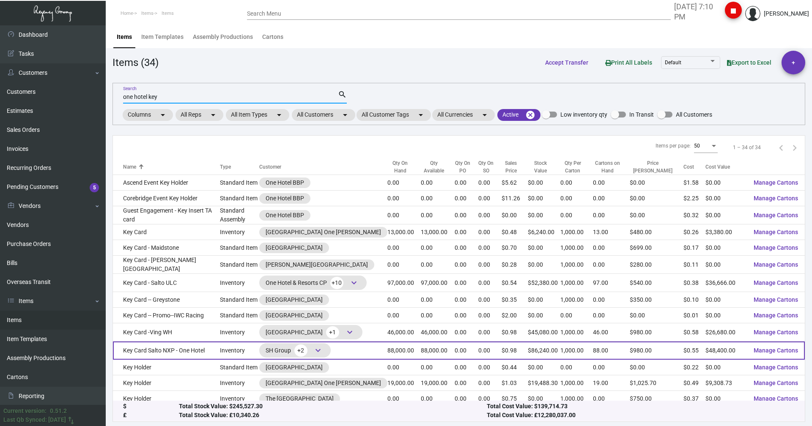 The height and width of the screenshot is (426, 812). What do you see at coordinates (628, 63) in the screenshot?
I see `button: Print All Labels` at bounding box center [628, 63].